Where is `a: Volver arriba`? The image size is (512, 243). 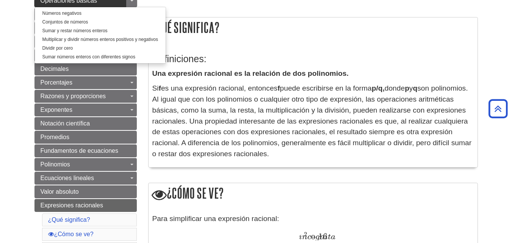 a: Volver arriba is located at coordinates (498, 108).